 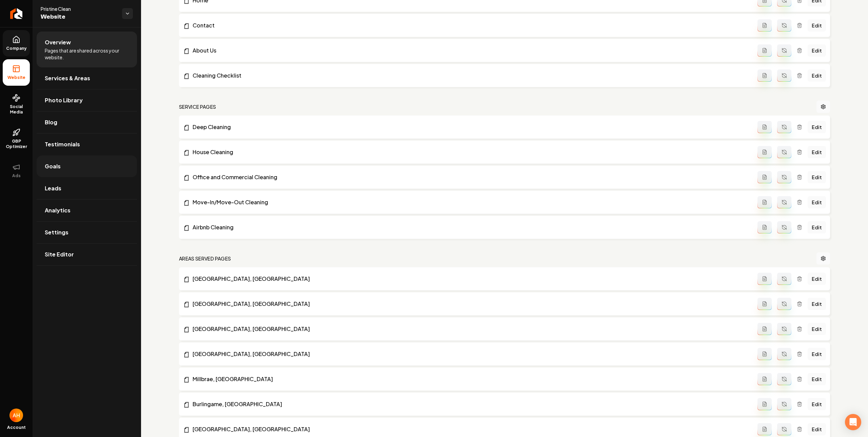 What do you see at coordinates (53, 166) in the screenshot?
I see `span: Goals` at bounding box center [53, 166].